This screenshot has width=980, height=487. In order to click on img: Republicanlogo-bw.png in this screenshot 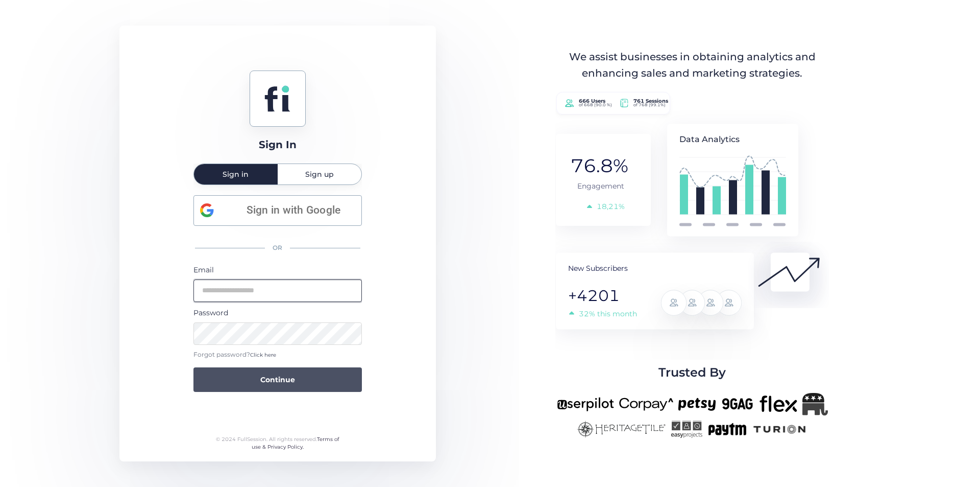, I will do `click(815, 404)`.